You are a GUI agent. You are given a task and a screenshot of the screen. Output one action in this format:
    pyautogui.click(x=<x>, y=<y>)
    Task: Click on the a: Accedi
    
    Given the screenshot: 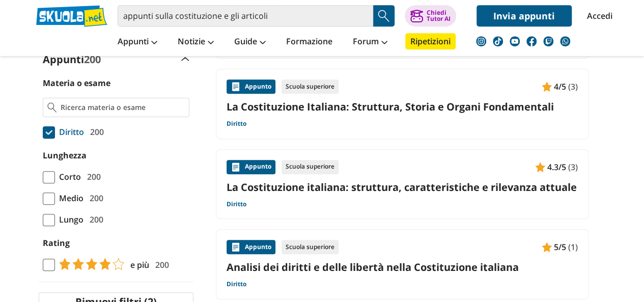 What is the action you would take?
    pyautogui.click(x=598, y=16)
    